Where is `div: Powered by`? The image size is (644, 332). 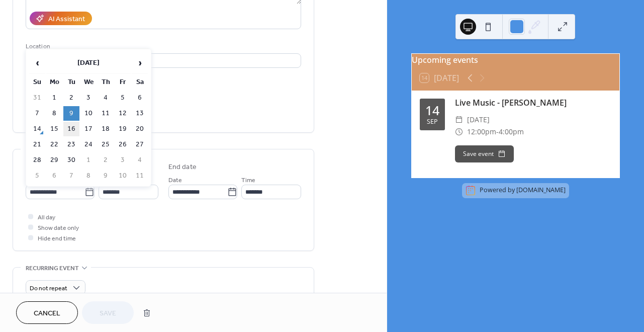
div: Powered by is located at coordinates (522, 190).